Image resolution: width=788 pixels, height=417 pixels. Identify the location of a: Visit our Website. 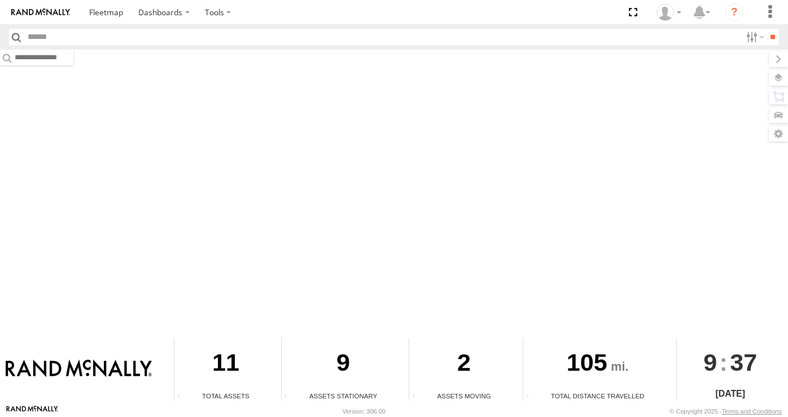
(32, 412).